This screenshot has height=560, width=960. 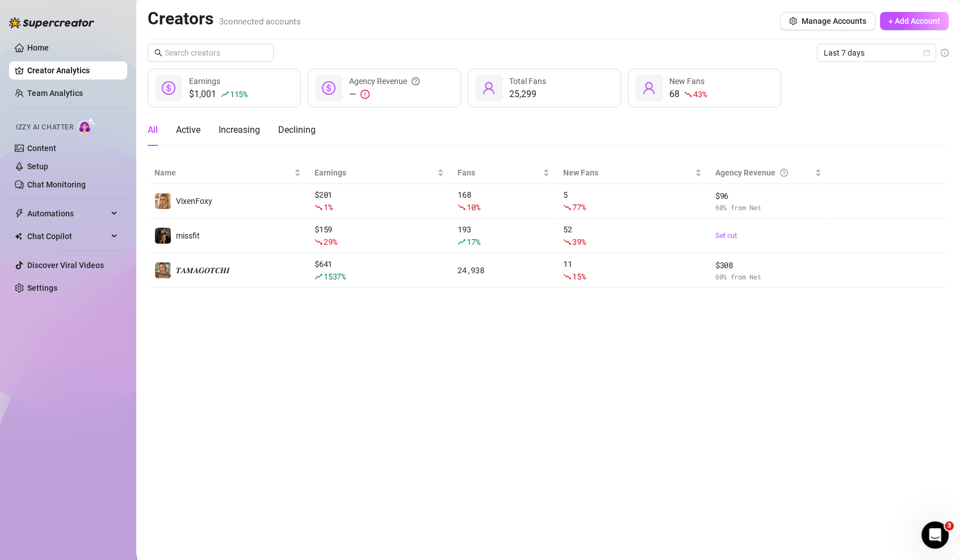 I want to click on span: Name, so click(x=223, y=173).